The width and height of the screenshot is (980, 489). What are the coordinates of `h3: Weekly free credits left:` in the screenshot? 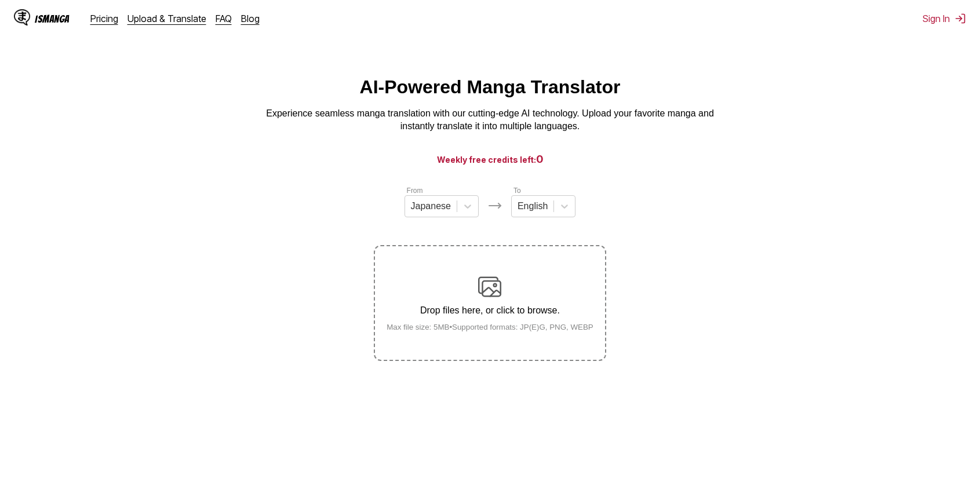 It's located at (490, 159).